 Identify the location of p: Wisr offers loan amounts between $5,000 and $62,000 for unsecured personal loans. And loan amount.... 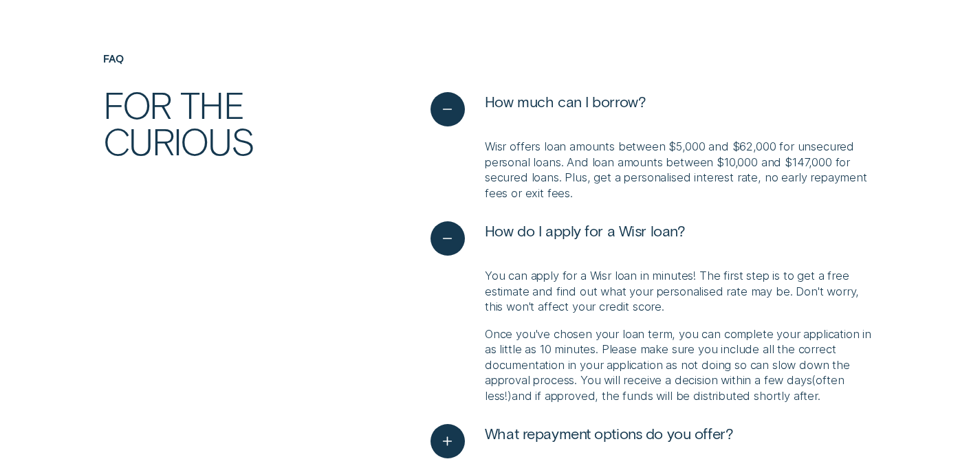
(681, 170).